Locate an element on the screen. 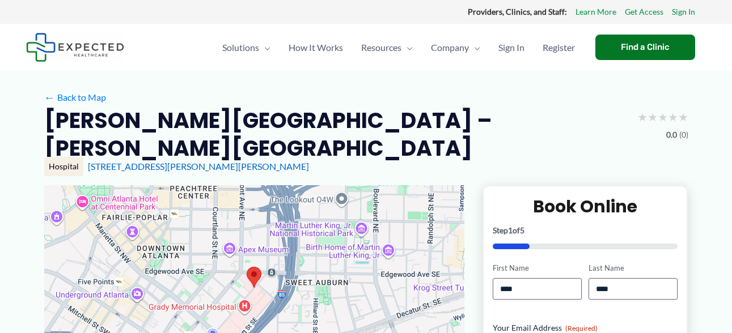  div: Hospital is located at coordinates (64, 167).